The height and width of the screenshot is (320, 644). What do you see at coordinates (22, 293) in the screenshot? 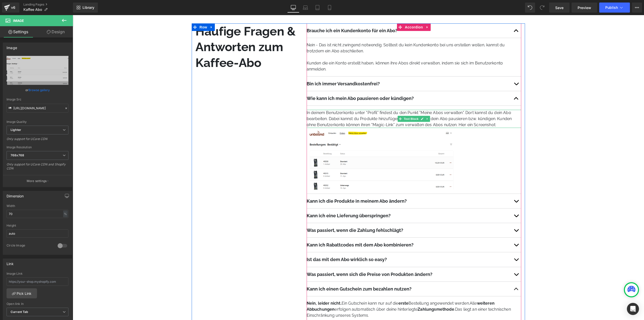
I see `a: Pick Link` at bounding box center [22, 293].